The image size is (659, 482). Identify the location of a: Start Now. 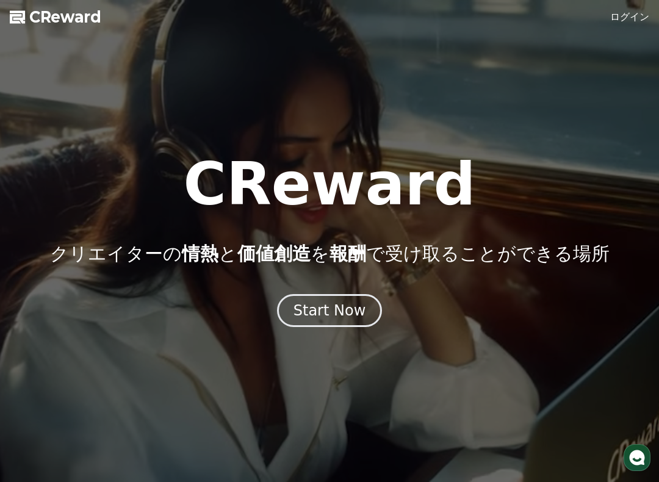
(329, 312).